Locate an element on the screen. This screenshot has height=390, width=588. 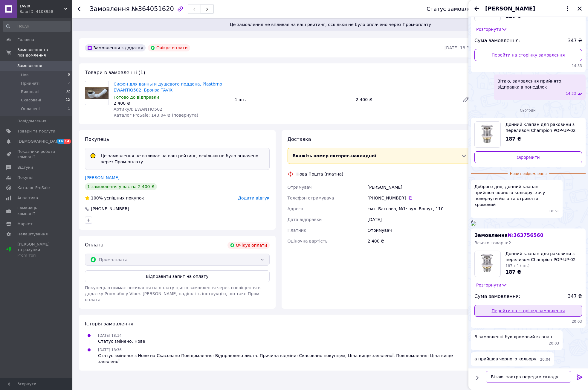
span: 32 is located at coordinates (68, 92).